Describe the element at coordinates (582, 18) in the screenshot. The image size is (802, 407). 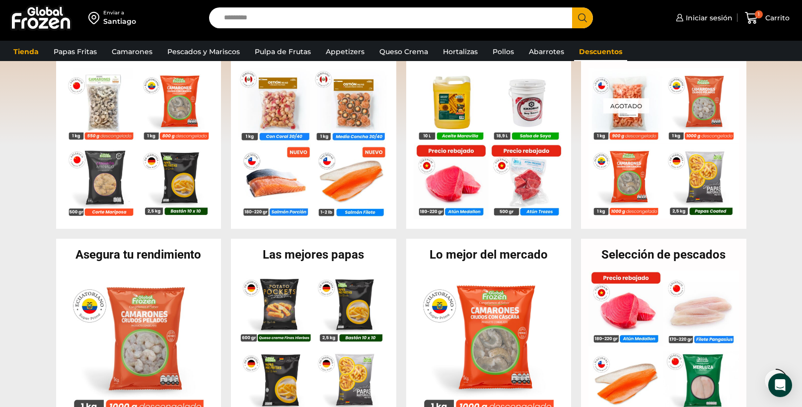
I see `button: Search button` at that location.